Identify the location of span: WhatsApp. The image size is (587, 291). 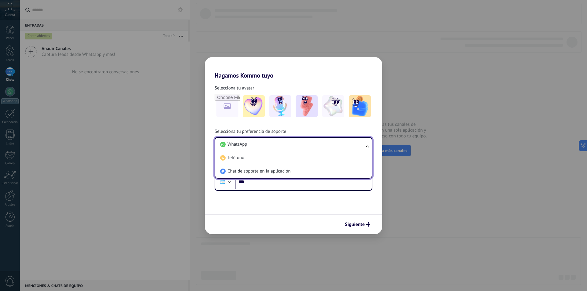
(237, 145).